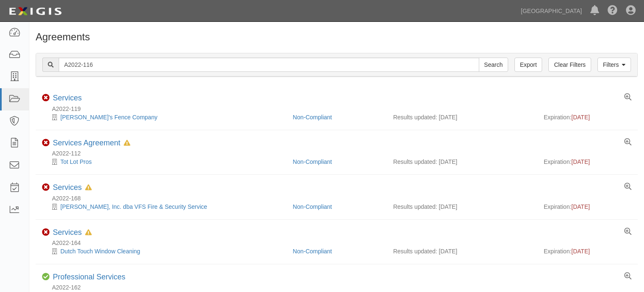 The image size is (644, 292). Describe the element at coordinates (92, 143) in the screenshot. I see `div: Services Agreement` at that location.